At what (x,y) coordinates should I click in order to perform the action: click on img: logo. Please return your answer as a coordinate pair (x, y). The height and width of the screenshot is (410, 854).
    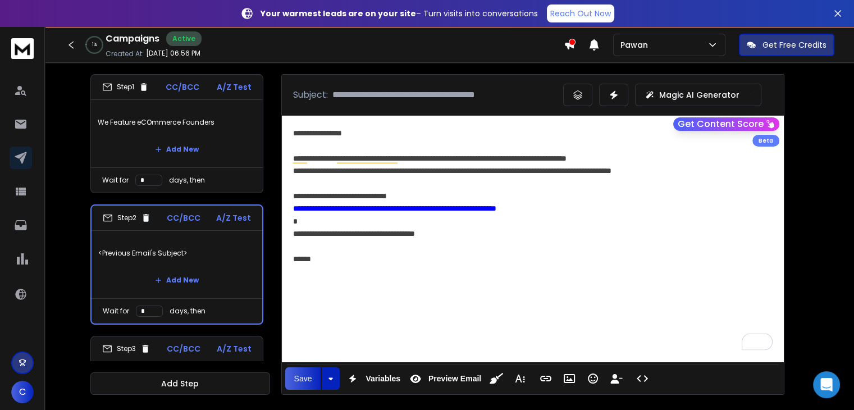
    Looking at the image, I should click on (22, 48).